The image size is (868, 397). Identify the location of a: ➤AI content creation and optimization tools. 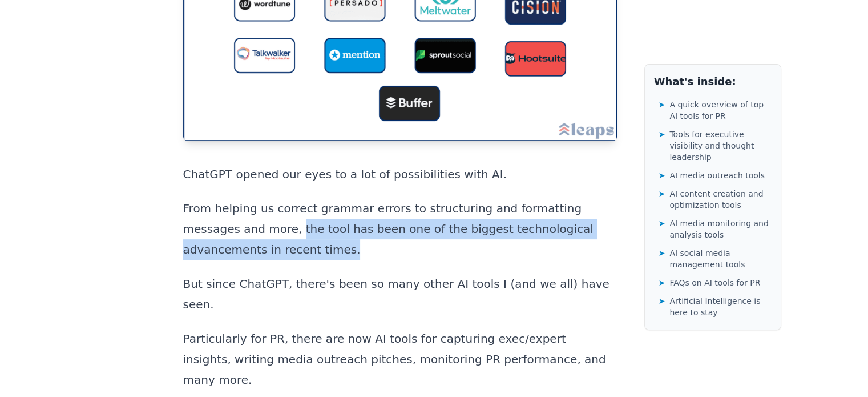
(715, 199).